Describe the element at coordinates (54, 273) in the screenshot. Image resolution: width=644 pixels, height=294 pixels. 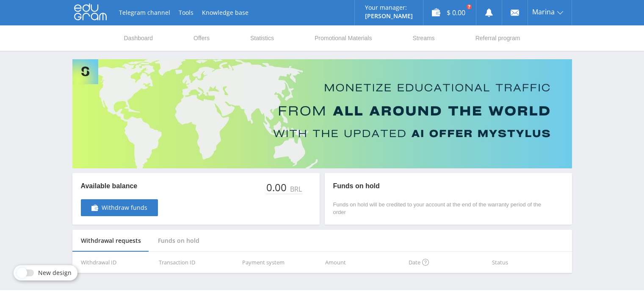
I see `span: New design` at that location.